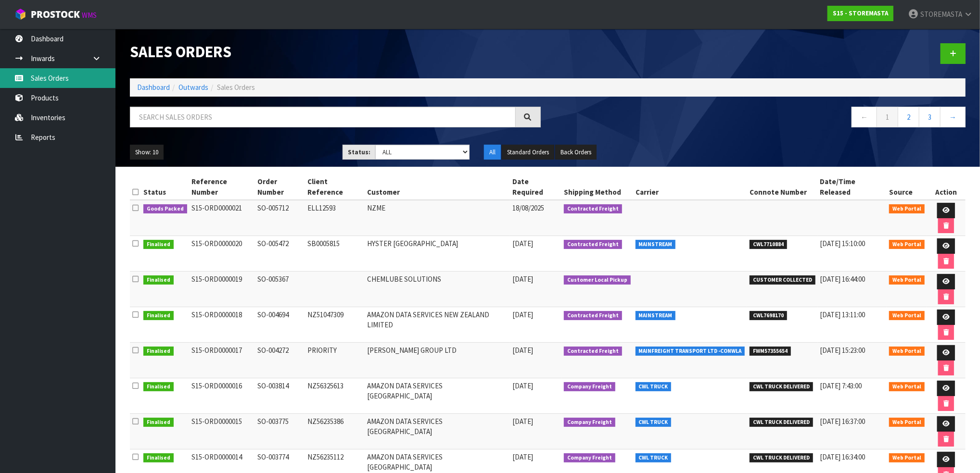 Image resolution: width=980 pixels, height=473 pixels. Describe the element at coordinates (165, 187) in the screenshot. I see `th: Status` at that location.